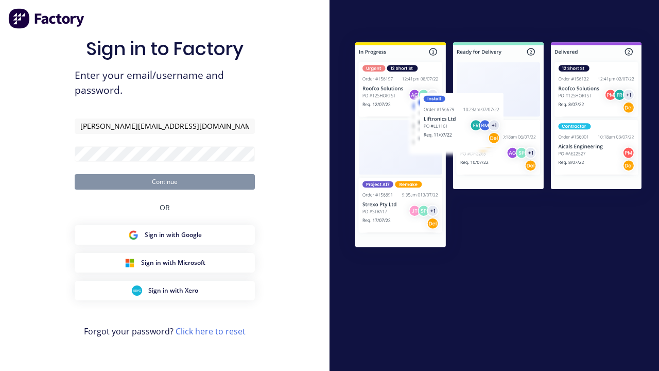 Image resolution: width=659 pixels, height=371 pixels. I want to click on div: OR, so click(165, 207).